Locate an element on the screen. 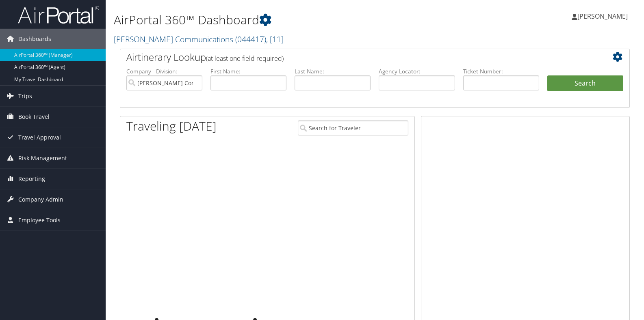 This screenshot has height=320, width=644. span: Reporting is located at coordinates (31, 179).